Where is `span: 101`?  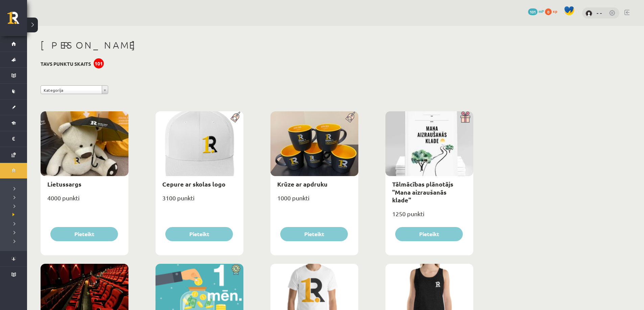 span: 101 is located at coordinates (533, 12).